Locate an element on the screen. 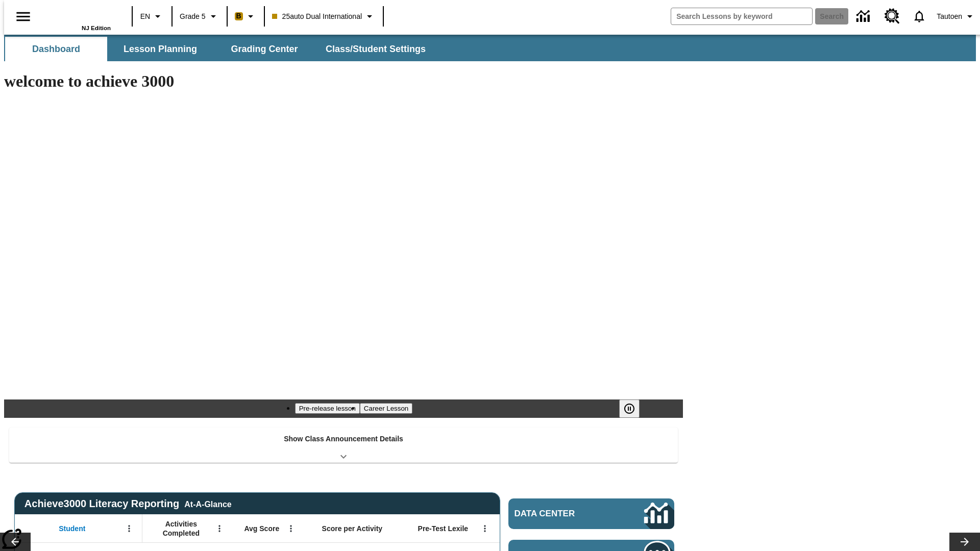 The width and height of the screenshot is (980, 551). button: Grade: Grade 5, Select a grade is located at coordinates (199, 17).